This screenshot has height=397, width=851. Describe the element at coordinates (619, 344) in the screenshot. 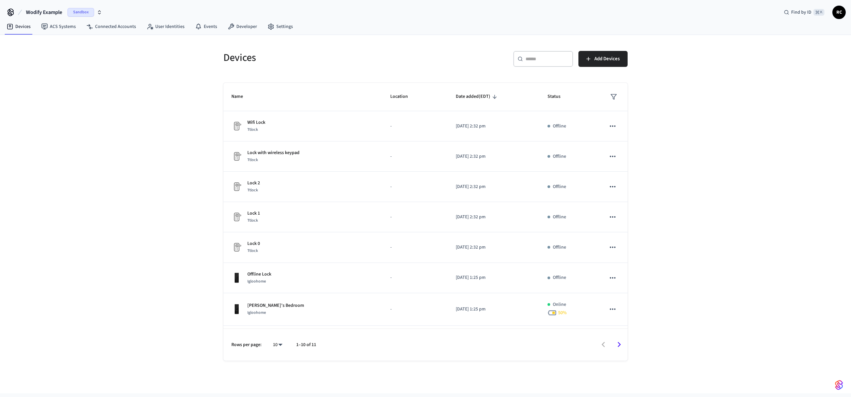

I see `button: Go to next page` at that location.